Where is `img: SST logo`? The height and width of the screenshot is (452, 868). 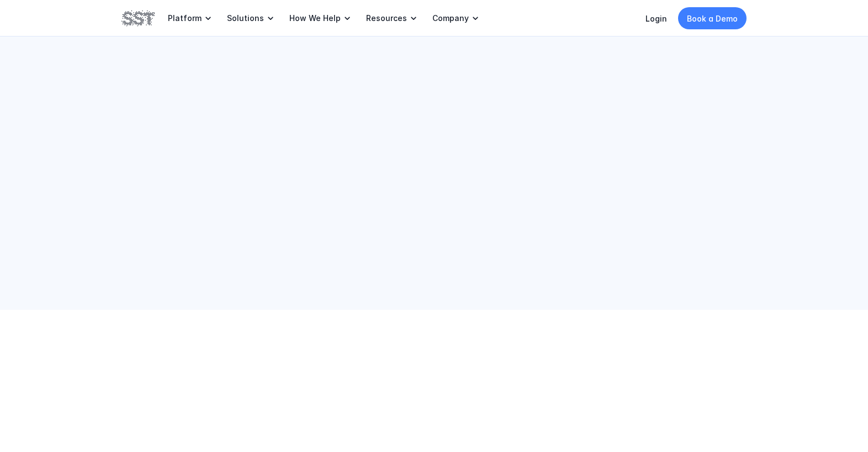 img: SST logo is located at coordinates (138, 18).